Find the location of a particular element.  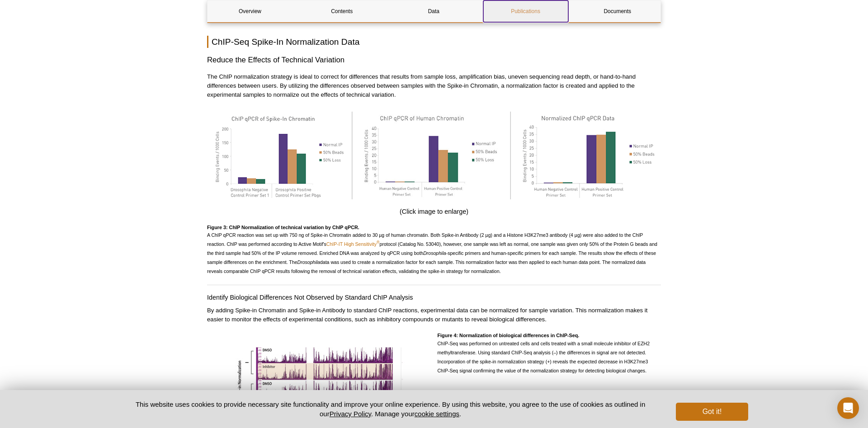

button: cookie settings is located at coordinates (437, 414).